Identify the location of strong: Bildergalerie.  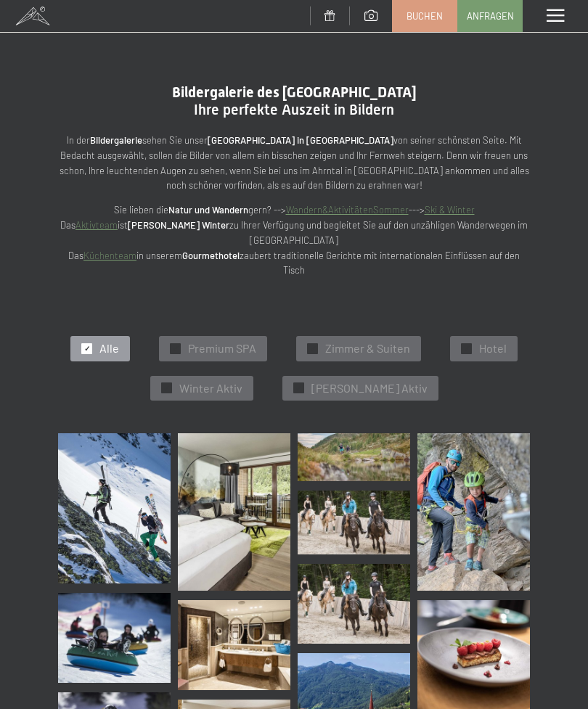
(117, 140).